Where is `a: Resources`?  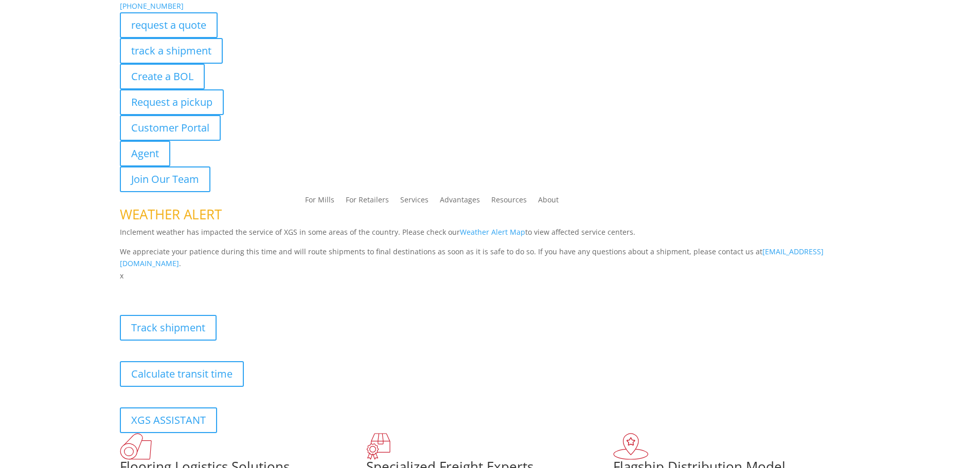
a: Resources is located at coordinates (509, 202).